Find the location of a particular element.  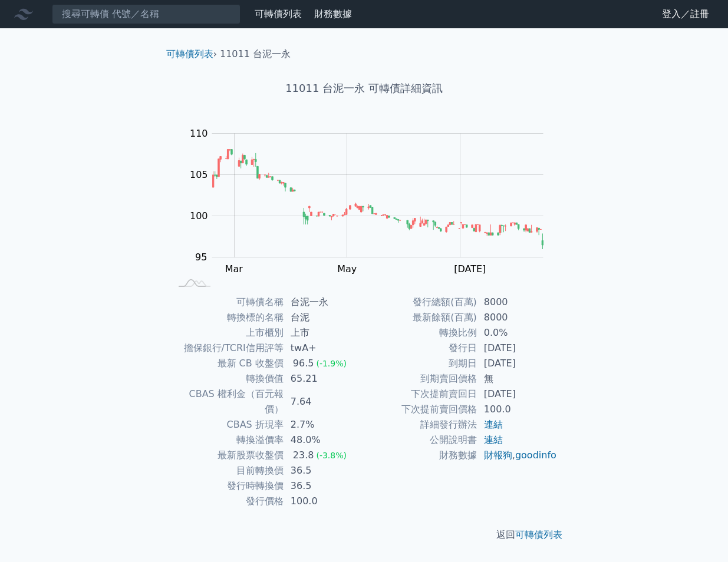

td: 到期日 is located at coordinates (421, 364).